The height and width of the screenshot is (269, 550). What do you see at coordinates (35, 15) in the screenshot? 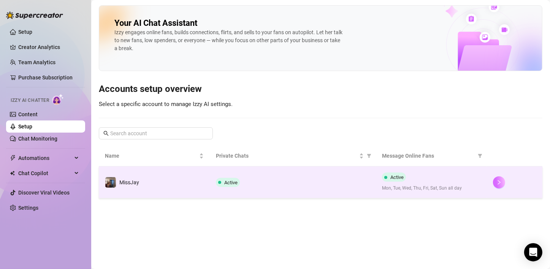
I see `img: logo-BBDzfeDw.svg` at bounding box center [35, 15].